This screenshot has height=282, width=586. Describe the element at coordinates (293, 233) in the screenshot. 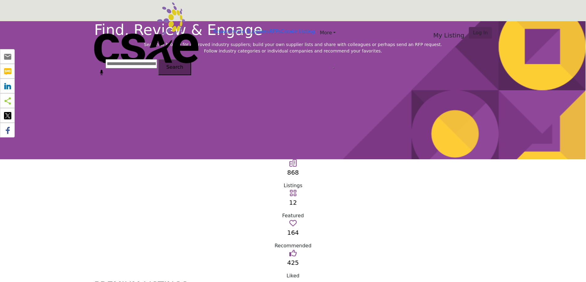

I see `a: 164` at that location.